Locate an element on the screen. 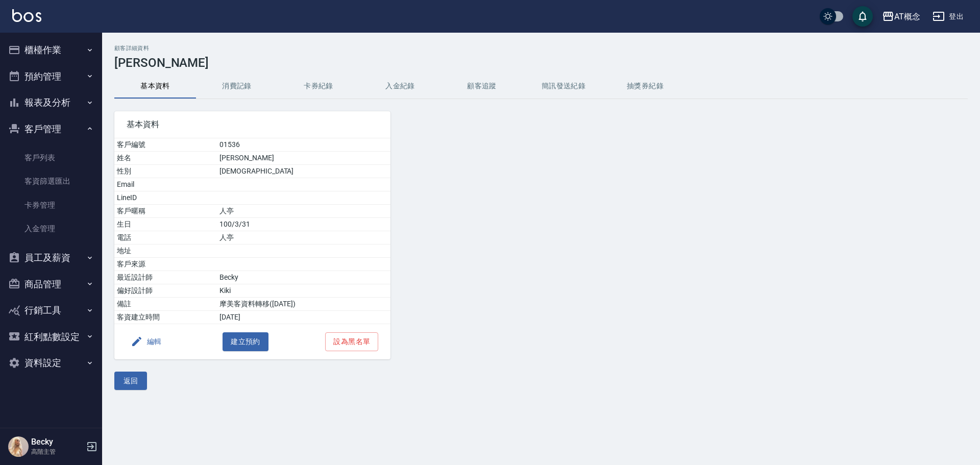  button: 商品管理 is located at coordinates (51, 285).